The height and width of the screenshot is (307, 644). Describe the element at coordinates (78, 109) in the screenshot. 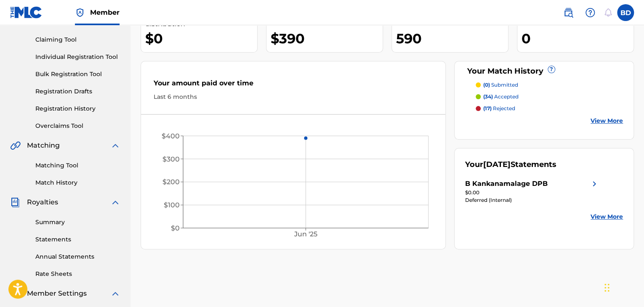

I see `a: Registration History` at that location.